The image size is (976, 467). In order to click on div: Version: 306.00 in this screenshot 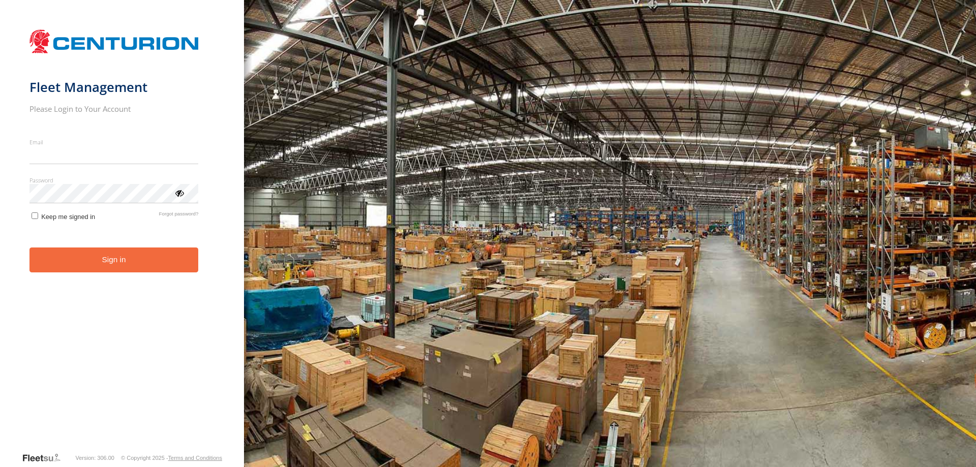, I will do `click(95, 458)`.